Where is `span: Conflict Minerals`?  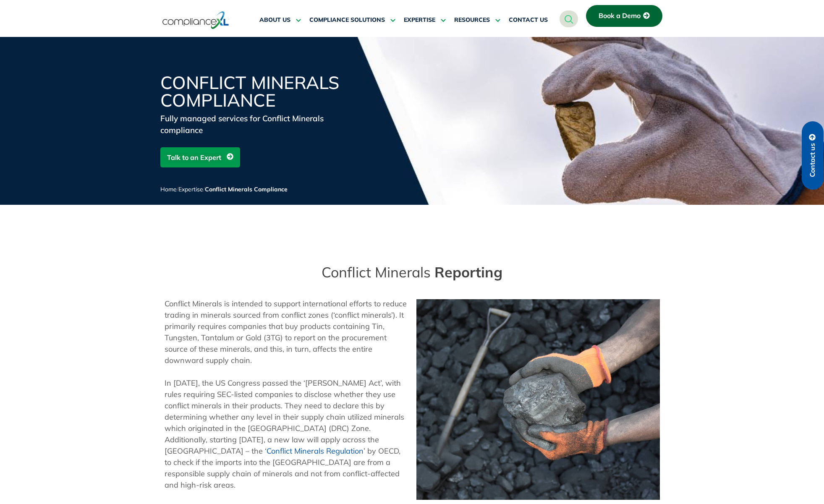
span: Conflict Minerals is located at coordinates (376, 272).